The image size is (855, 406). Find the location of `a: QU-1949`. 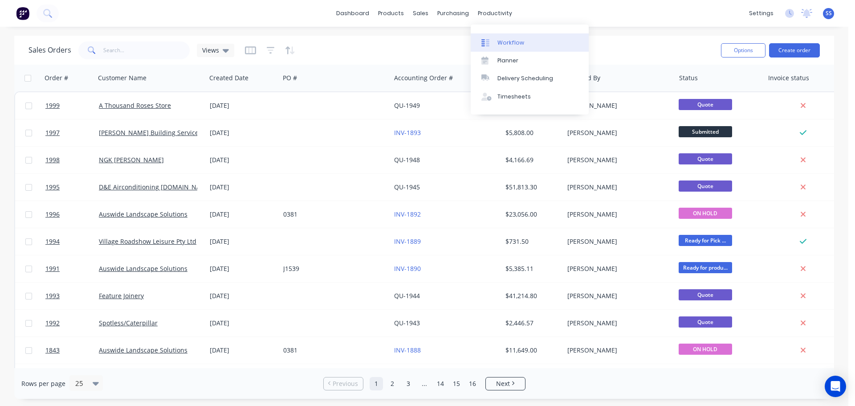

a: QU-1949 is located at coordinates (407, 105).